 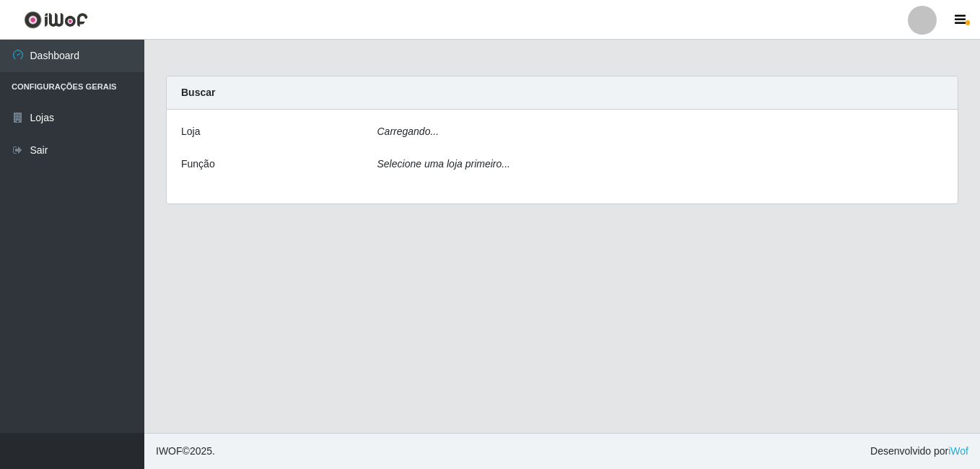 I want to click on span: Desenvolvido por, so click(x=920, y=451).